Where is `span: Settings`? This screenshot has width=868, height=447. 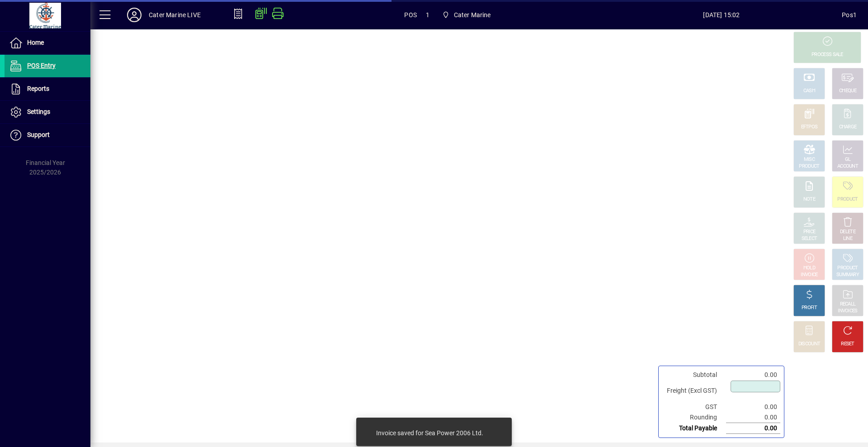
span: Settings is located at coordinates (39, 111).